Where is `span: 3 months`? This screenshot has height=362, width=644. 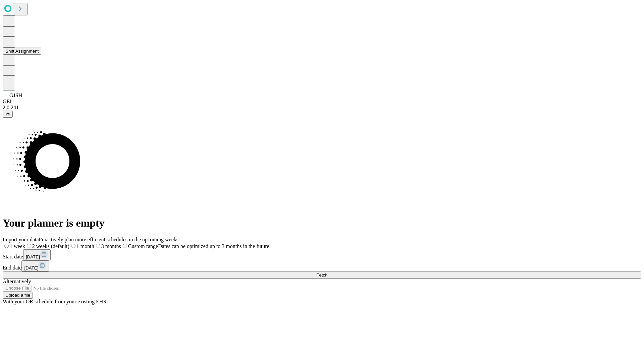 span: 3 months is located at coordinates (111, 246).